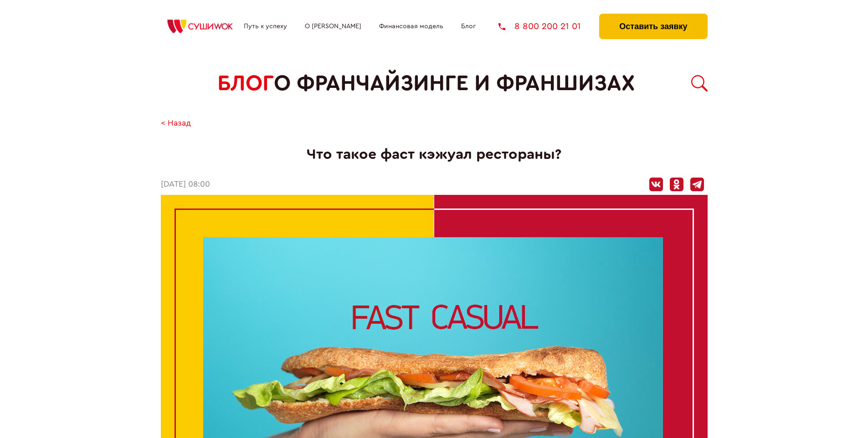 This screenshot has width=868, height=438. I want to click on a: Путь к успеху, so click(265, 27).